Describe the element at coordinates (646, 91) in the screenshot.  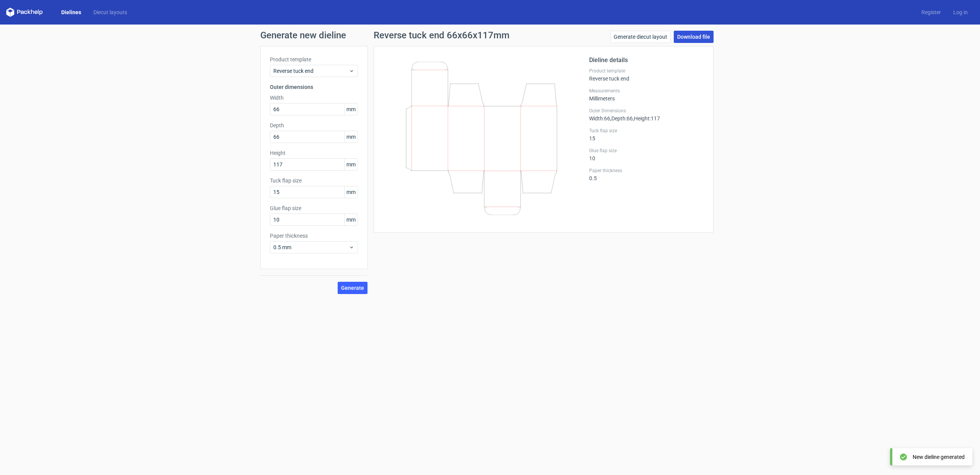
I see `label: Measurements` at that location.